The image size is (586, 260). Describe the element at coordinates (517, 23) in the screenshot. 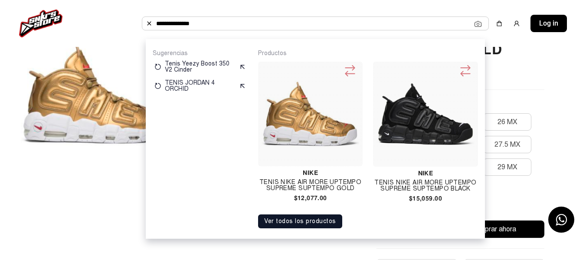

I see `img: user` at that location.